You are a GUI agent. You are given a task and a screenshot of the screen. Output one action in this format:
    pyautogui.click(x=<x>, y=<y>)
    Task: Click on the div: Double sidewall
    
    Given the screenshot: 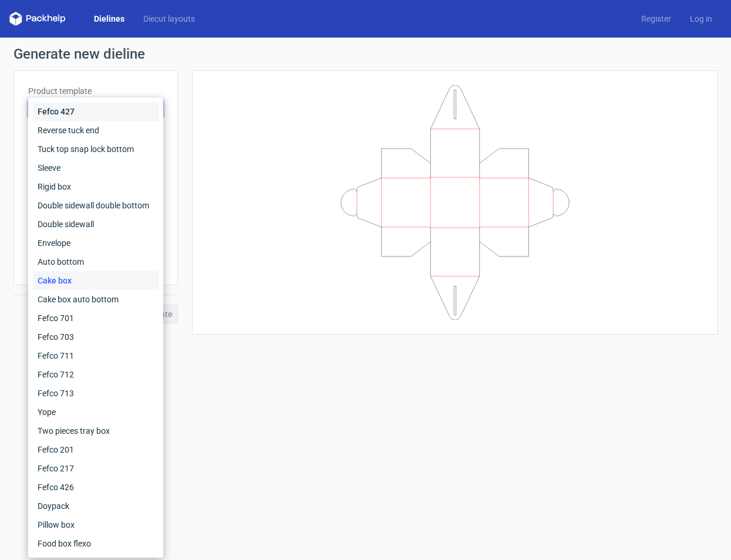 What is the action you would take?
    pyautogui.click(x=96, y=224)
    